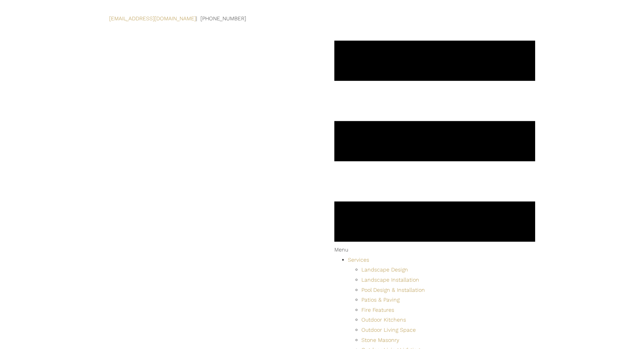 This screenshot has height=349, width=644. Describe the element at coordinates (358, 260) in the screenshot. I see `a: Services` at that location.